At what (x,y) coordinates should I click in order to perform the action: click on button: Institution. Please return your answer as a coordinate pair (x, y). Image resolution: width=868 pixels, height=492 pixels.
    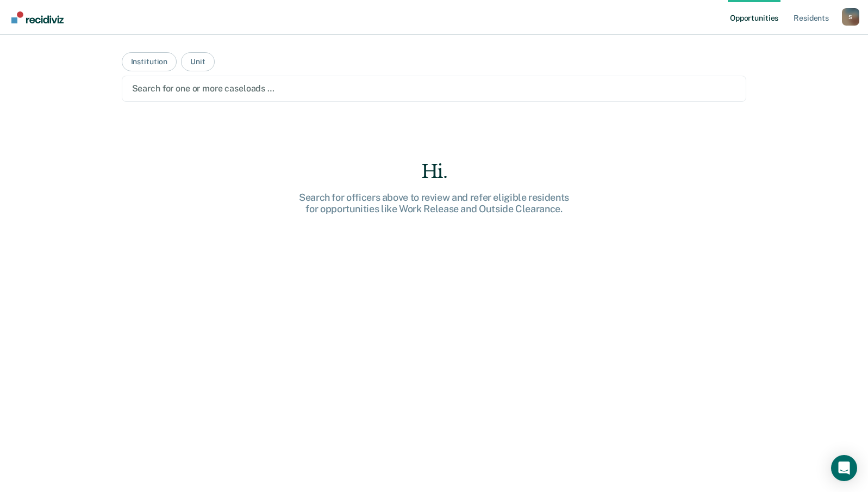
    Looking at the image, I should click on (149, 61).